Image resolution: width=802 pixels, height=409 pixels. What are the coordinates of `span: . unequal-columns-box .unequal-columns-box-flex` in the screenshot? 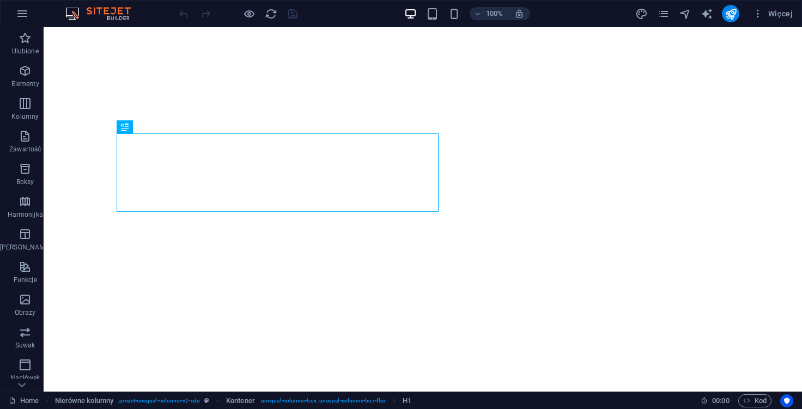 It's located at (323, 401).